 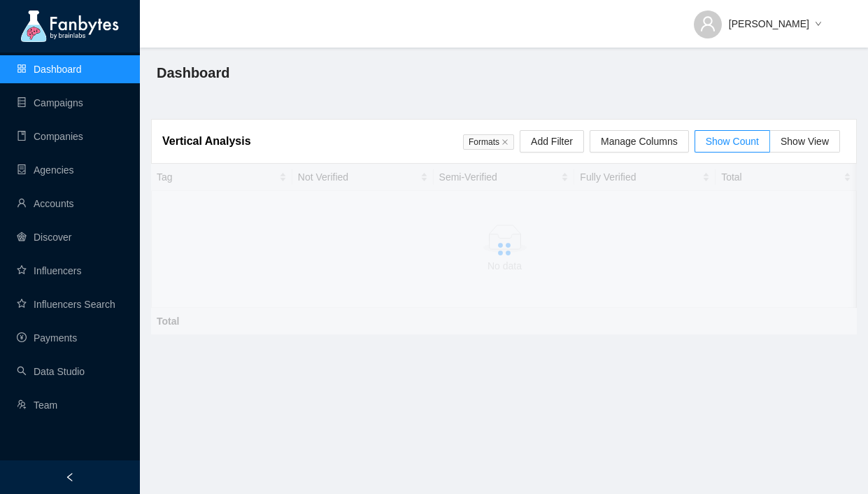 I want to click on span: Formats, so click(x=488, y=142).